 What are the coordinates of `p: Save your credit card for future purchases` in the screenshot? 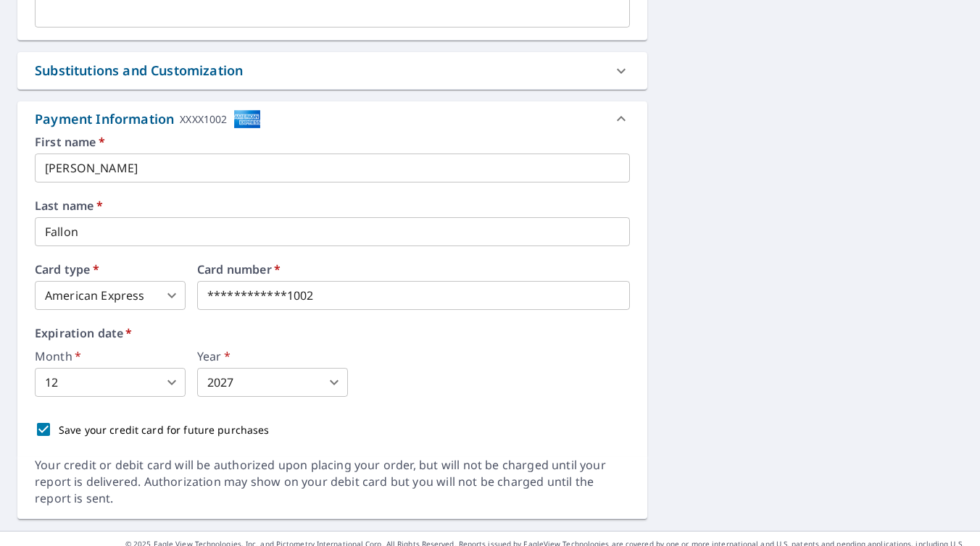 It's located at (164, 430).